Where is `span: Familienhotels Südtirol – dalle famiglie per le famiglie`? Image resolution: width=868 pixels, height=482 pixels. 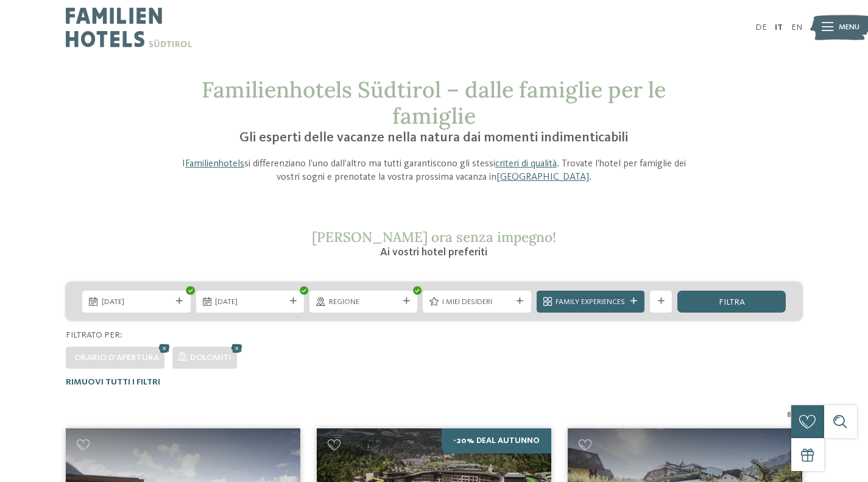
span: Familienhotels Südtirol – dalle famiglie per le famiglie is located at coordinates (434, 103).